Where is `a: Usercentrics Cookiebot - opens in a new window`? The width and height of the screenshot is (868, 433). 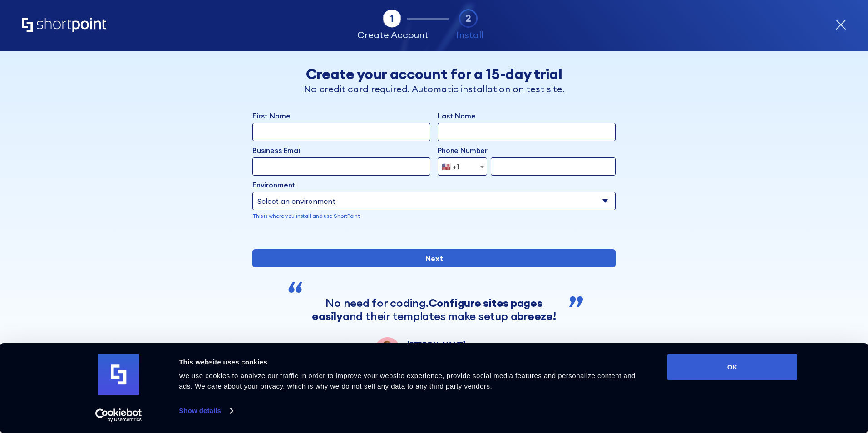
a: Usercentrics Cookiebot - opens in a new window is located at coordinates (119, 416).